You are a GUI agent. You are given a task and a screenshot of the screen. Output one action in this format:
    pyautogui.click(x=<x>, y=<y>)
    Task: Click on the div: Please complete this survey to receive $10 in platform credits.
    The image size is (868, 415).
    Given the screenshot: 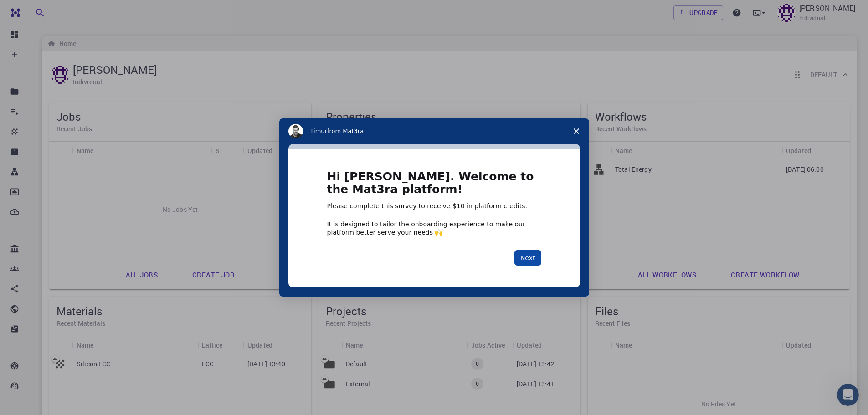 What is the action you would take?
    pyautogui.click(x=434, y=207)
    